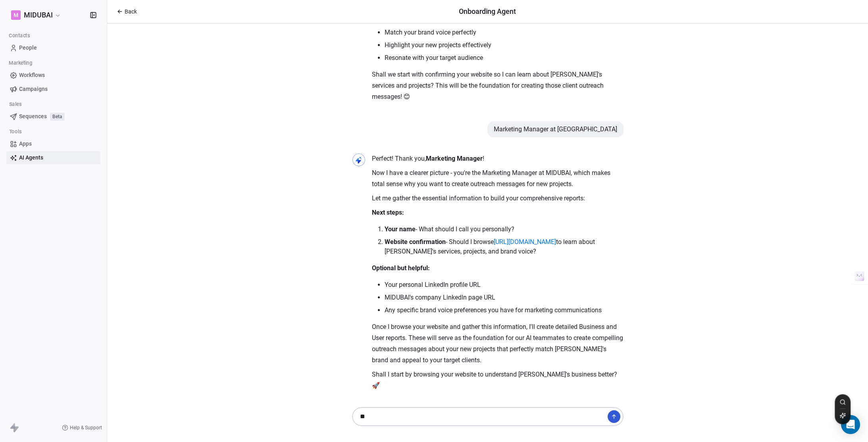  I want to click on strong: Your name, so click(400, 229).